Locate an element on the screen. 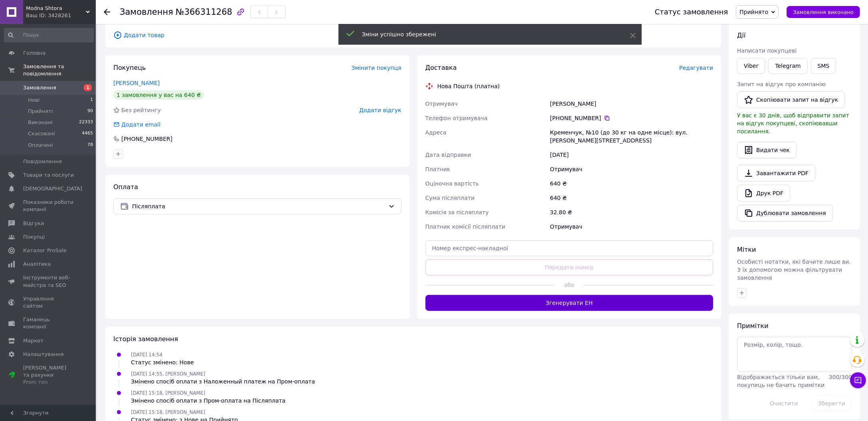 This screenshot has width=868, height=421. span: 90 is located at coordinates (90, 111).